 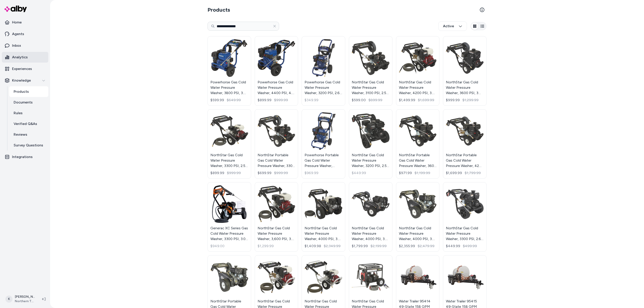 I want to click on a: NorthStar Portable Gas Cold Water Pressure Washer, 3600 PSI, 3 GPM, Kohler EngineNorthStar Portab..., so click(x=418, y=144).